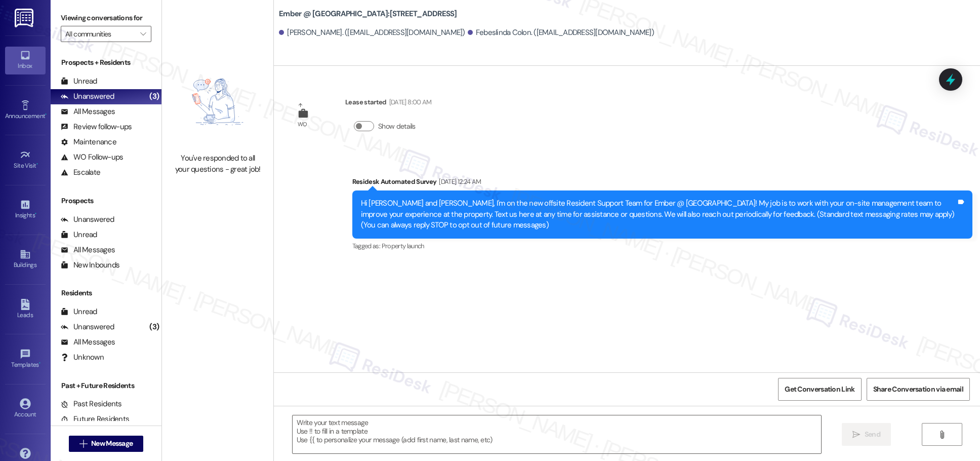 The height and width of the screenshot is (461, 980). What do you see at coordinates (25, 210) in the screenshot?
I see `a: Insights •` at bounding box center [25, 210].